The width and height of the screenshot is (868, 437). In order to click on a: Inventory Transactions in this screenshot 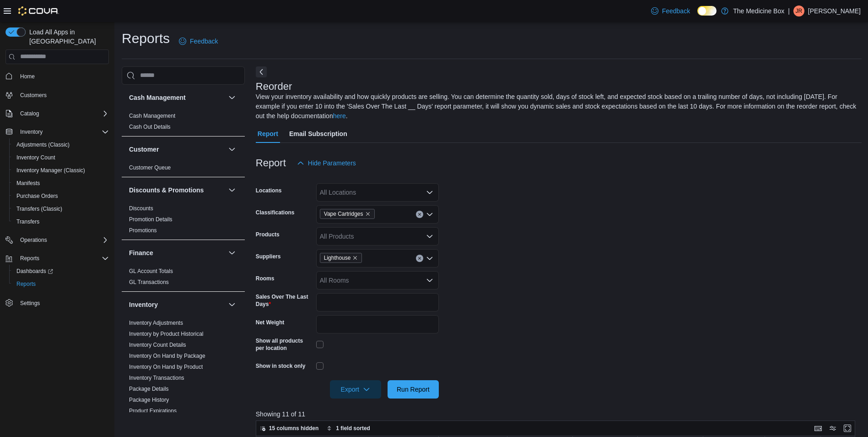, I will do `click(156, 378)`.